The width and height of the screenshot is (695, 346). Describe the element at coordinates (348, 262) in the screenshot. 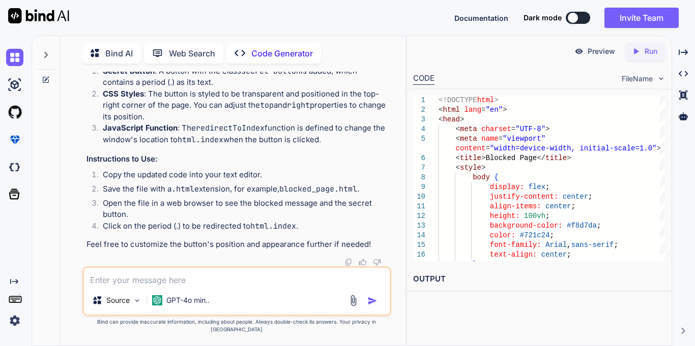

I see `img: copy` at that location.